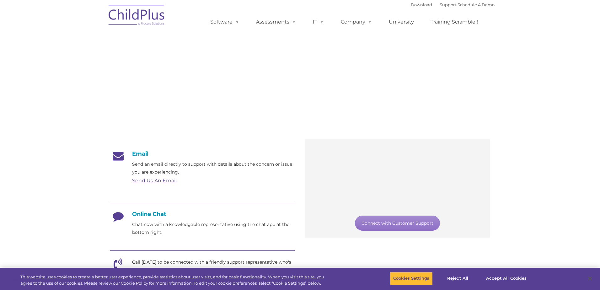  I want to click on a: Connect with Customer Support, so click(397, 223).